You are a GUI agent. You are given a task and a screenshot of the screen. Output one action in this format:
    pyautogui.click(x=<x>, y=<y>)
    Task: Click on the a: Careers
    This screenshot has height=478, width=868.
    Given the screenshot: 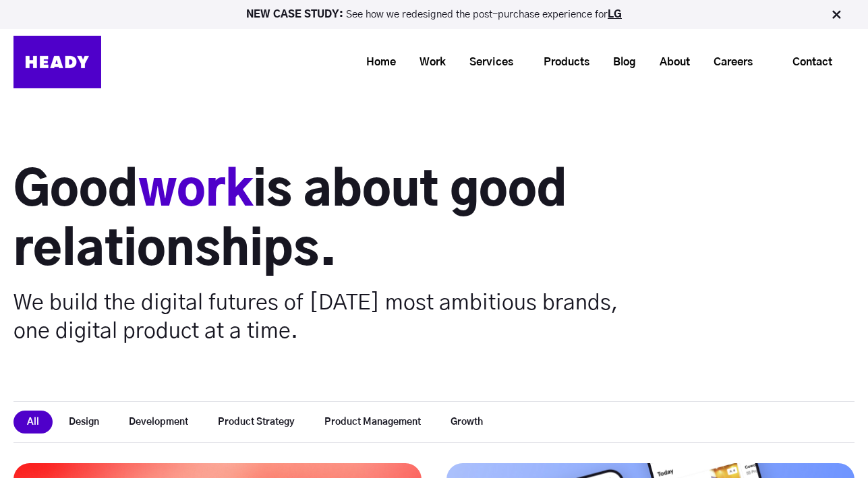 What is the action you would take?
    pyautogui.click(x=728, y=62)
    